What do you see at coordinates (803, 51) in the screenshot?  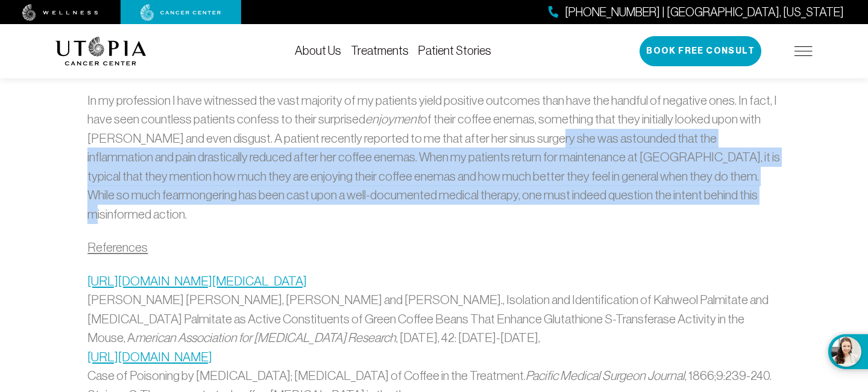 I see `img: icon-hamburger` at bounding box center [803, 51].